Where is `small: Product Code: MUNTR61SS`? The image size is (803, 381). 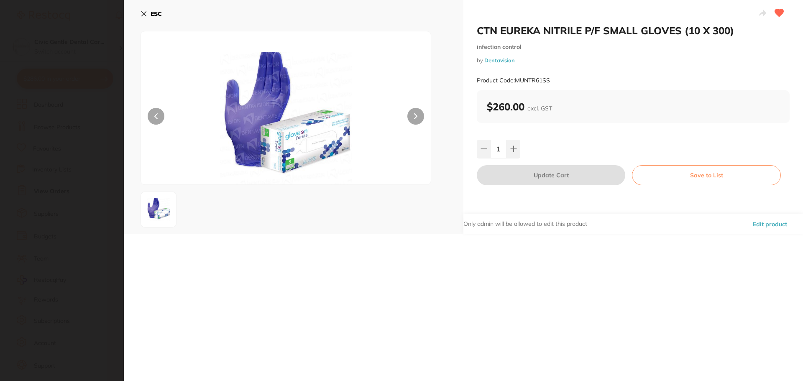 small: Product Code: MUNTR61SS is located at coordinates (513, 80).